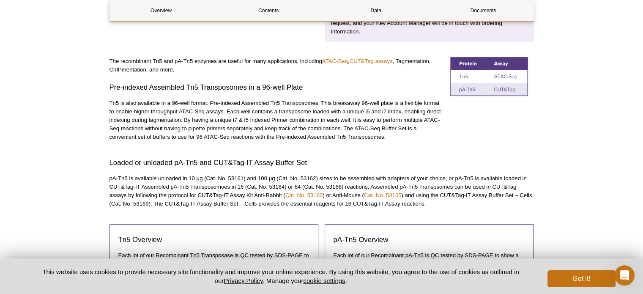 The height and width of the screenshot is (294, 643). What do you see at coordinates (489, 76) in the screenshot?
I see `img: Tn5 and pA-Tn5 comparison table` at bounding box center [489, 76].